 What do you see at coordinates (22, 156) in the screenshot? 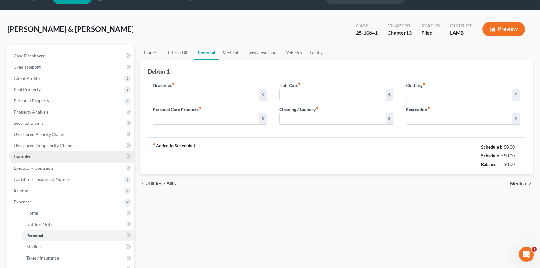
I see `span: Lawsuits` at bounding box center [22, 156].